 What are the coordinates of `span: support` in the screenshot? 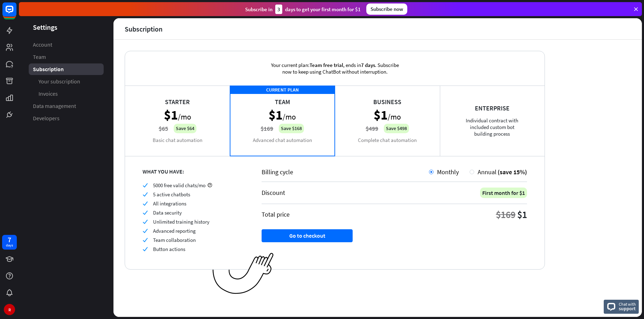 It's located at (627, 308).